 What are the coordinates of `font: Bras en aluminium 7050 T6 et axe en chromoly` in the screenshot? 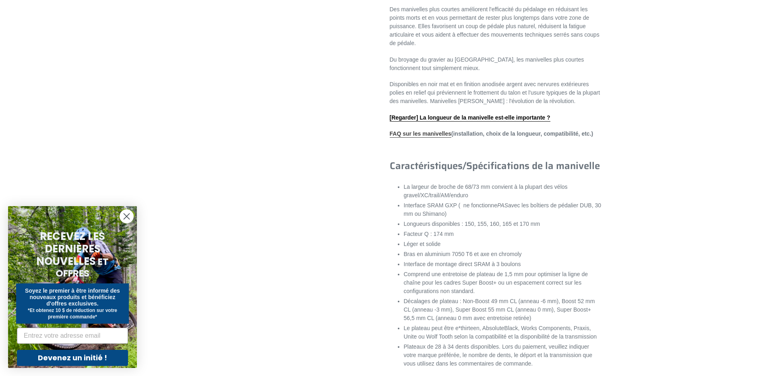 It's located at (462, 254).